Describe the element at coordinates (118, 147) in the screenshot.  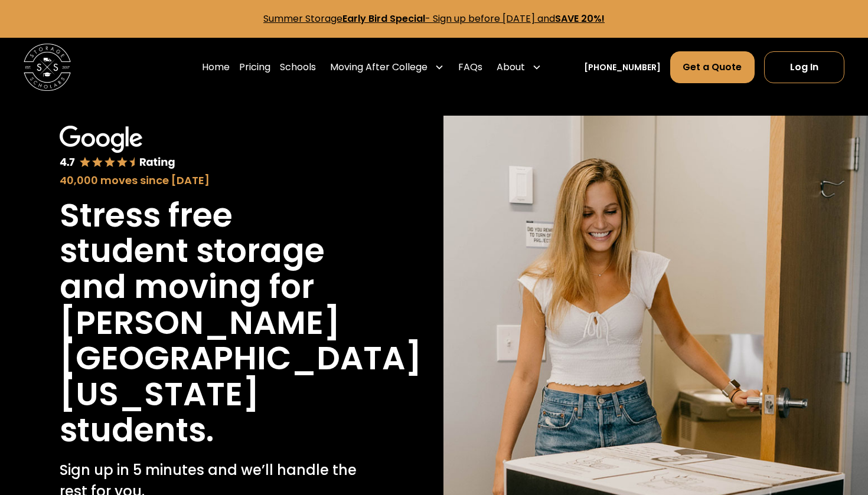
I see `img: Google 4.7 star rating` at that location.